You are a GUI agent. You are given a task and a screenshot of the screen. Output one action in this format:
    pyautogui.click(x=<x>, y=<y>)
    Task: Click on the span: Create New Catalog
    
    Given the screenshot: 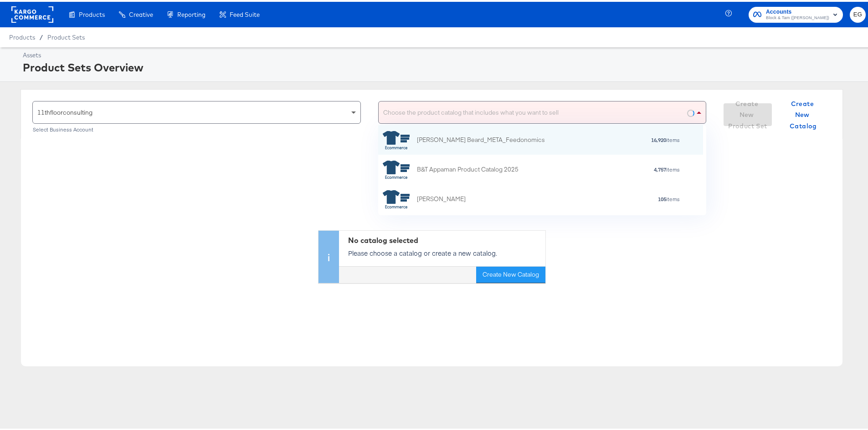 What is the action you would take?
    pyautogui.click(x=803, y=114)
    